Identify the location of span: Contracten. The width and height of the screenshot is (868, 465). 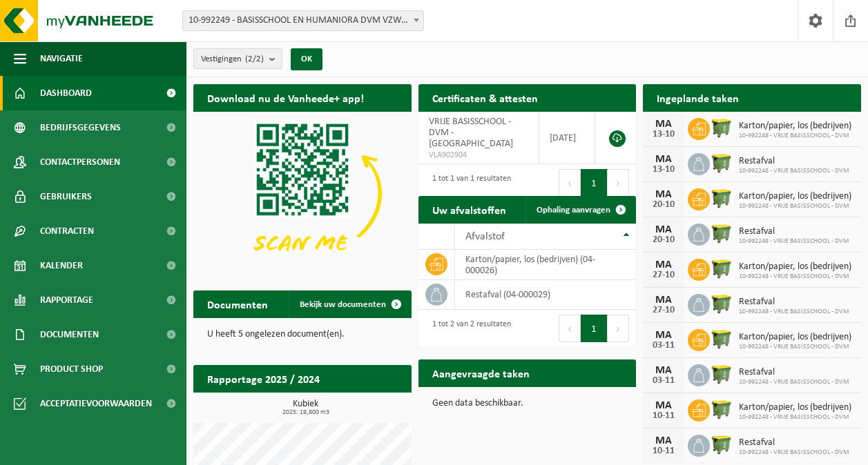
(67, 232).